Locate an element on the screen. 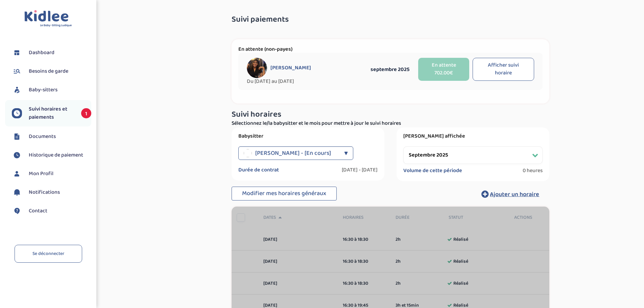 The width and height of the screenshot is (644, 308). a: Mon Profil is located at coordinates (51, 174).